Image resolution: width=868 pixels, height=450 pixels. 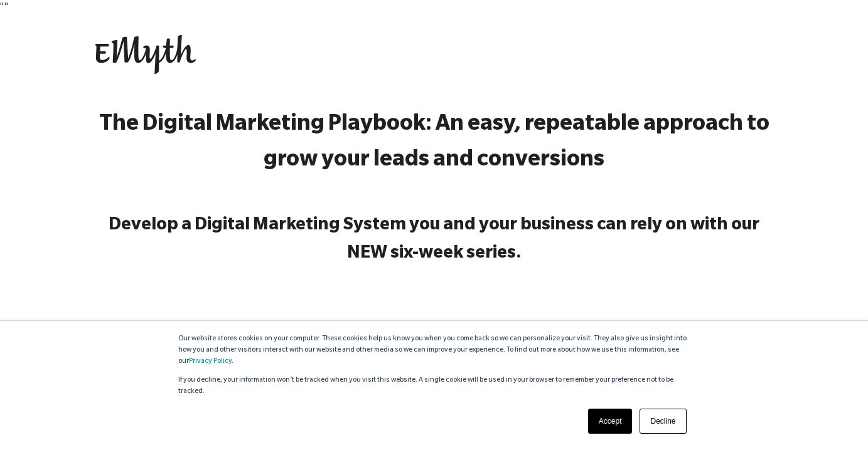 What do you see at coordinates (610, 422) in the screenshot?
I see `a: Accept` at bounding box center [610, 422].